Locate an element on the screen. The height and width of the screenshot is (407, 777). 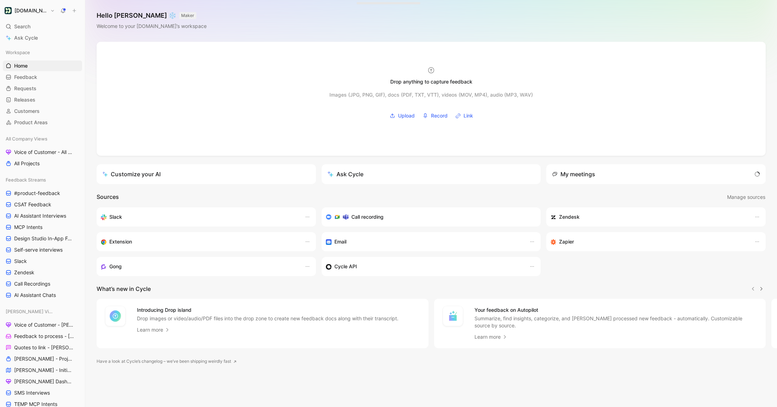
span: Record is located at coordinates (439, 116).